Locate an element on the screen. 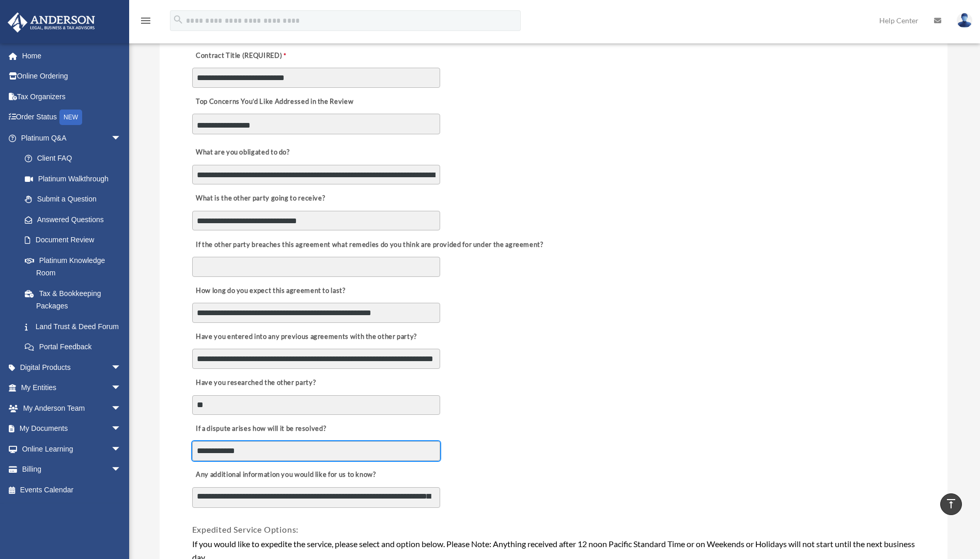  a: Order StatusNEW is located at coordinates (72, 117).